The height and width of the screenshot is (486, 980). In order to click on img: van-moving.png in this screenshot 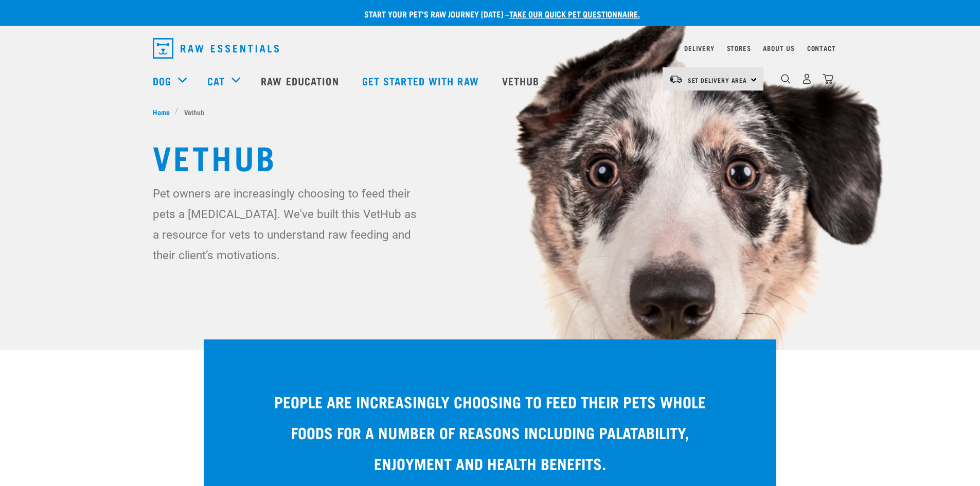, I will do `click(676, 79)`.